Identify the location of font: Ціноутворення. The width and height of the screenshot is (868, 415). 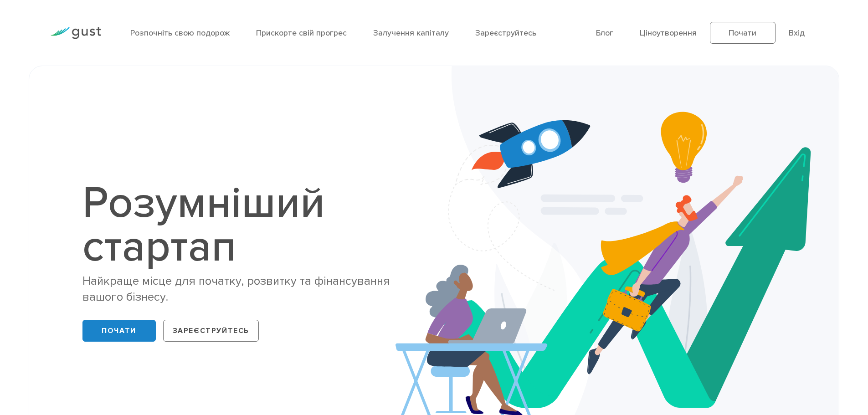
(668, 33).